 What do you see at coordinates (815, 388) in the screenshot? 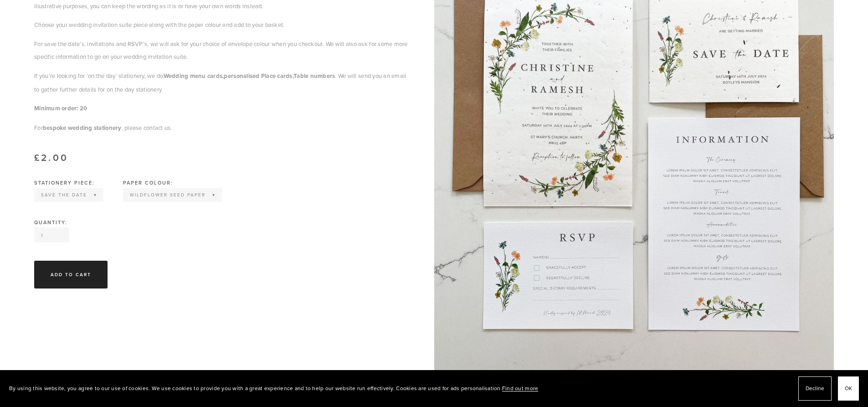
I see `button: Decline` at bounding box center [815, 388].